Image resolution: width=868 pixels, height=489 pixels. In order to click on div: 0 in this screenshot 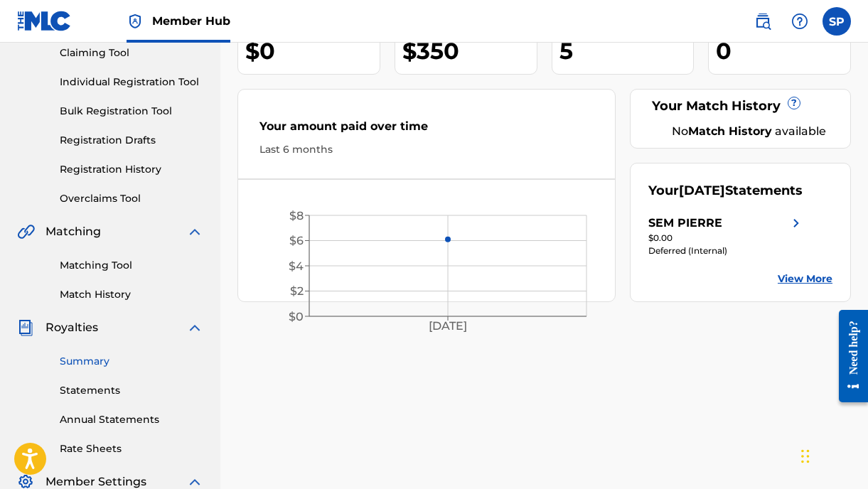, I will do `click(783, 50)`.